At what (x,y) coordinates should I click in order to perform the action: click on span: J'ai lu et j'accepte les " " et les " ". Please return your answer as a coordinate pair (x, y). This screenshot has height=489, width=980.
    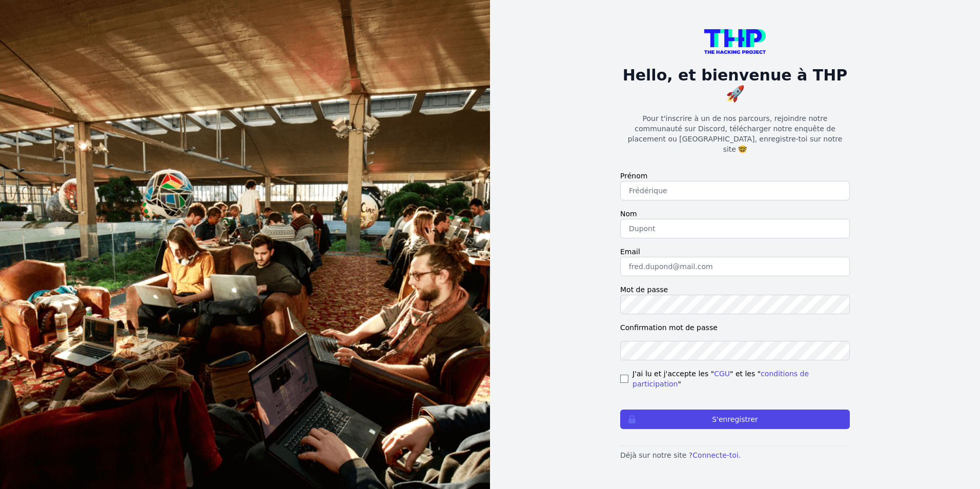
    Looking at the image, I should click on (741, 379).